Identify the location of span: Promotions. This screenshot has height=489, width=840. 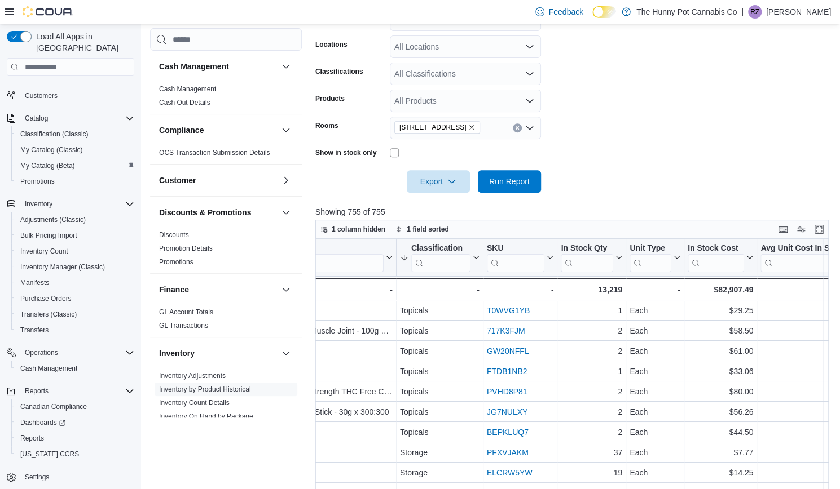
(75, 182).